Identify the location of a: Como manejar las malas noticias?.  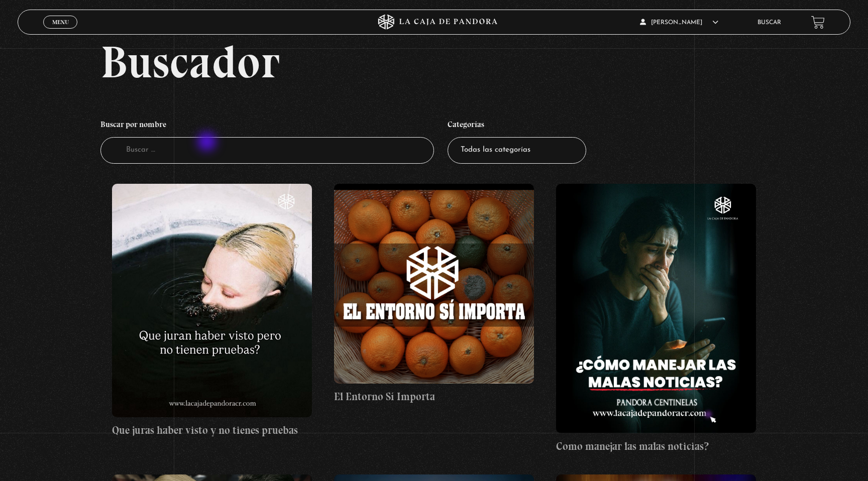
(656, 319).